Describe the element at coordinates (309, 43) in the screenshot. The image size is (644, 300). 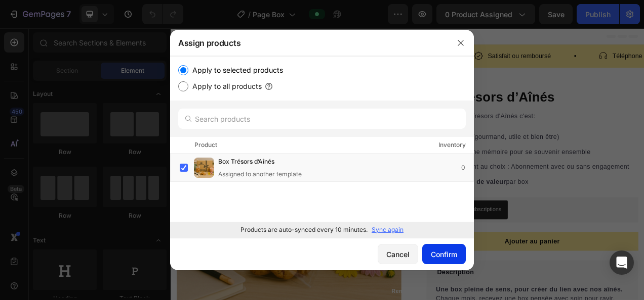
I see `div: Assign products` at that location.